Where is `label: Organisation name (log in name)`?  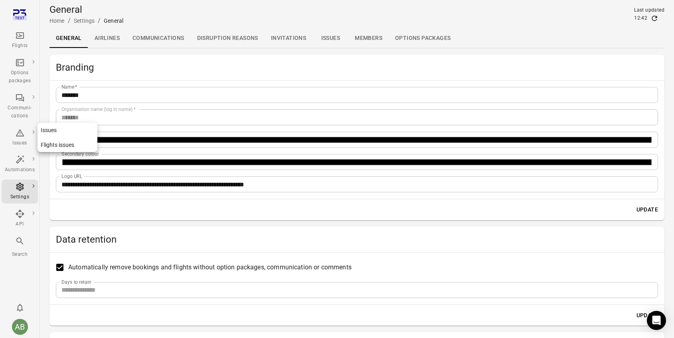 label: Organisation name (log in name) is located at coordinates (99, 109).